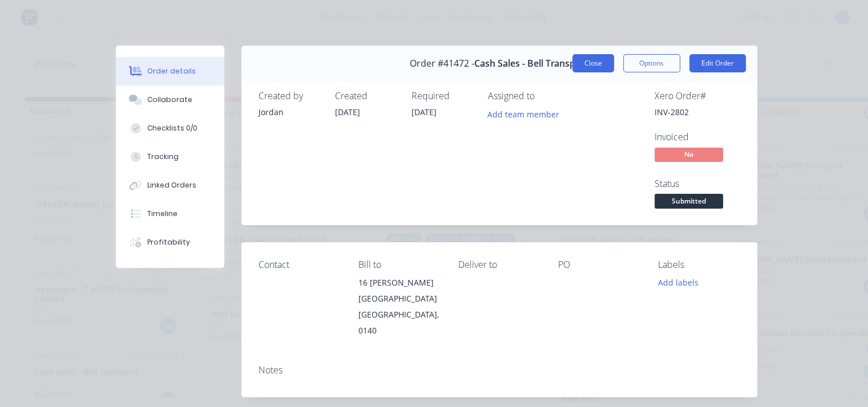  What do you see at coordinates (697, 183) in the screenshot?
I see `div: Status` at bounding box center [697, 183].